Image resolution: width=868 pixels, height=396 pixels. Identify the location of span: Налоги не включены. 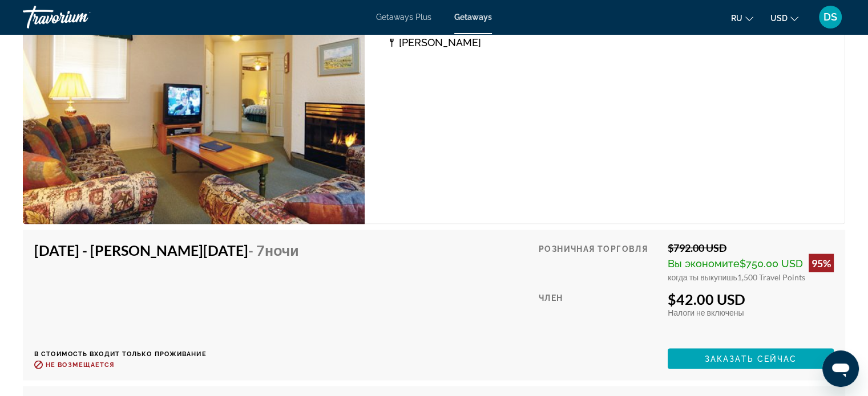
(705, 312).